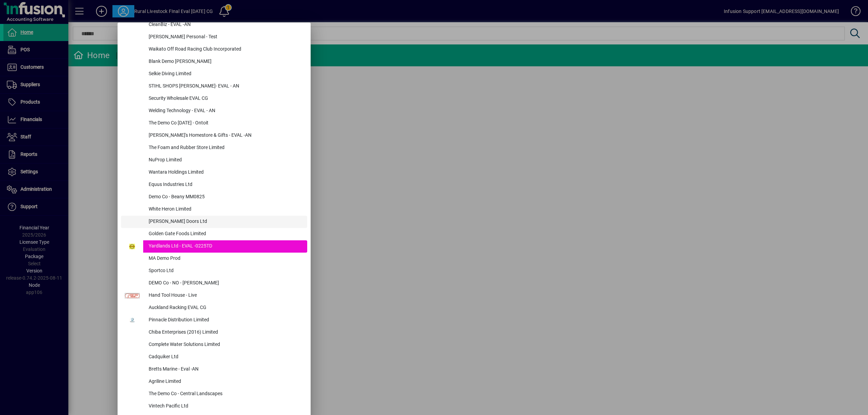 The image size is (868, 415). I want to click on div: Bretts Marine - Eval -AN, so click(225, 370).